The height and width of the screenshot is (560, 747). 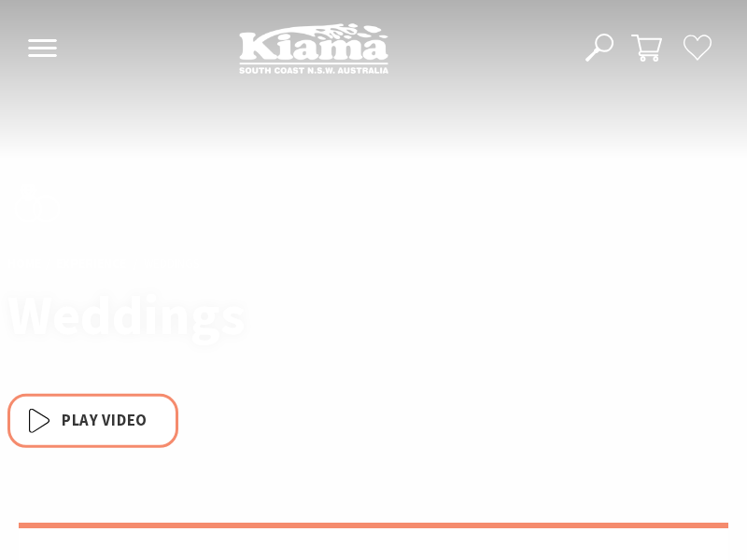 I want to click on a: Experience, so click(x=90, y=264).